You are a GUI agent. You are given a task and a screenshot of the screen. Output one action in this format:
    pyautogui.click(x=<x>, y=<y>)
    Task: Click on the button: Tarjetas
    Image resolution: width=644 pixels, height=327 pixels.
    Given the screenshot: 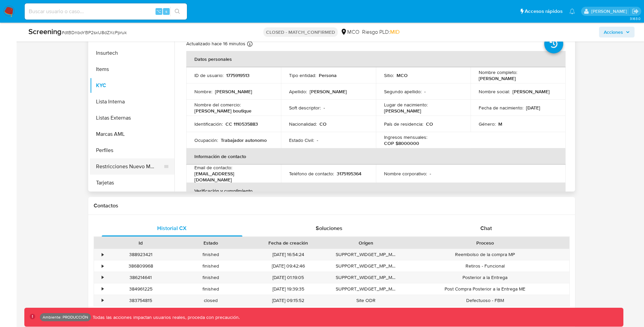 What is the action you would take?
    pyautogui.click(x=132, y=183)
    